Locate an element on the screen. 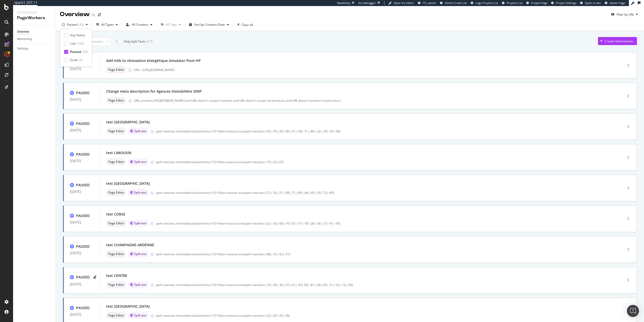 The height and width of the screenshot is (322, 644). span: Admin Crawl List is located at coordinates (456, 3).